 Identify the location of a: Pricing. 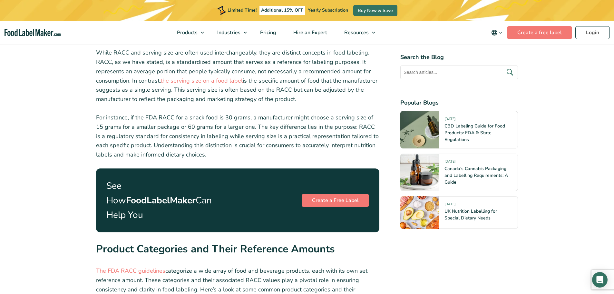
(267, 33).